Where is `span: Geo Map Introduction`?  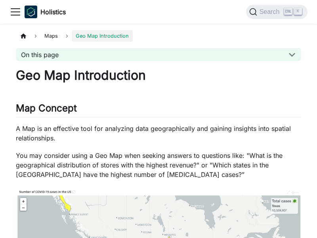 span: Geo Map Introduction is located at coordinates (102, 36).